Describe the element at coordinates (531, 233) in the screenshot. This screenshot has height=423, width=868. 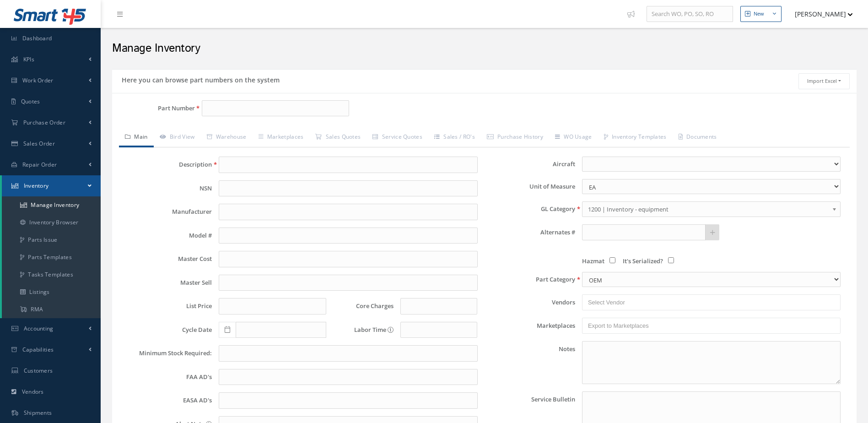
I see `label: Alternates #` at that location.